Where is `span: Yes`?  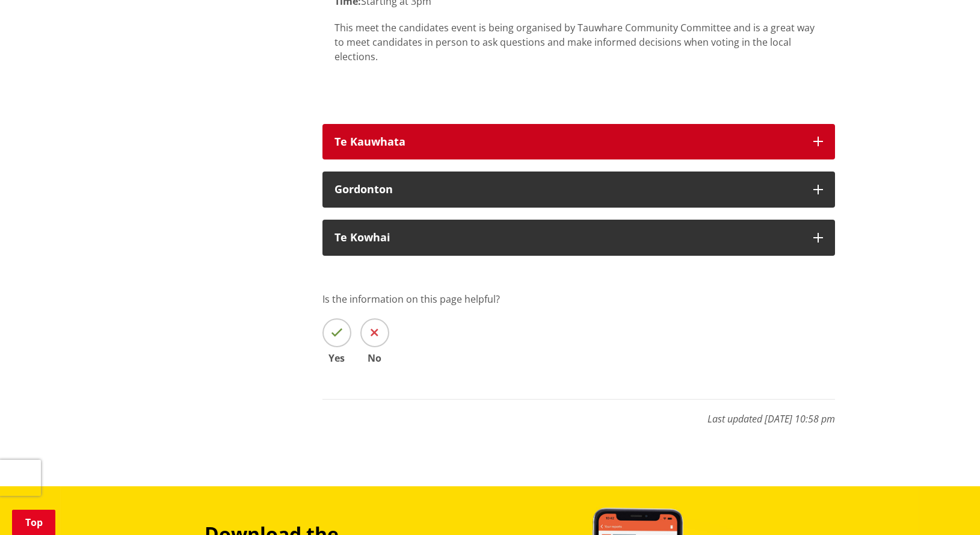 span: Yes is located at coordinates (337, 358).